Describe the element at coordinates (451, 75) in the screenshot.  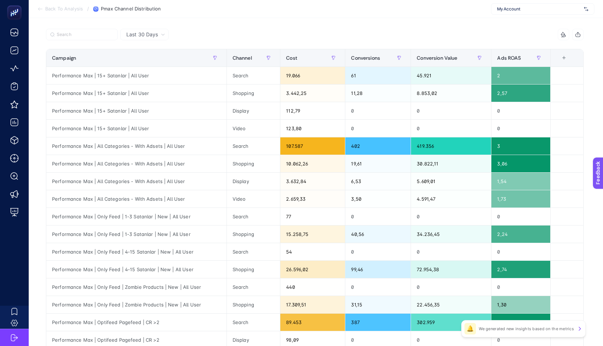
I see `div: 45.921` at that location.